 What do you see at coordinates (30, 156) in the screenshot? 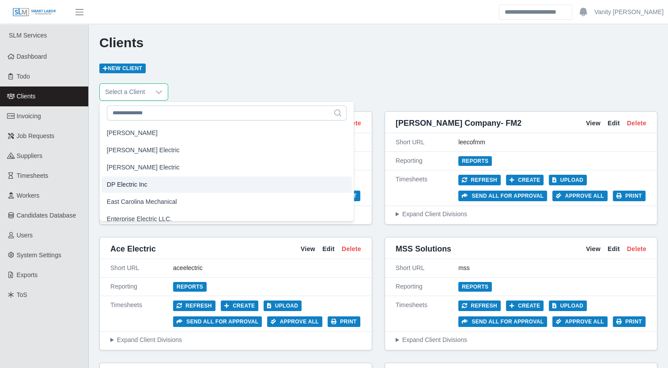
I see `span: Suppliers` at bounding box center [30, 156].